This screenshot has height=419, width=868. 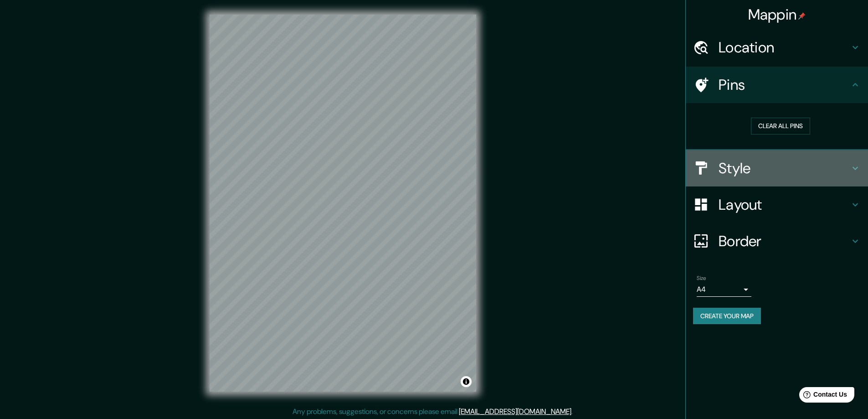 What do you see at coordinates (724, 289) in the screenshot?
I see `div: A4` at bounding box center [724, 289].